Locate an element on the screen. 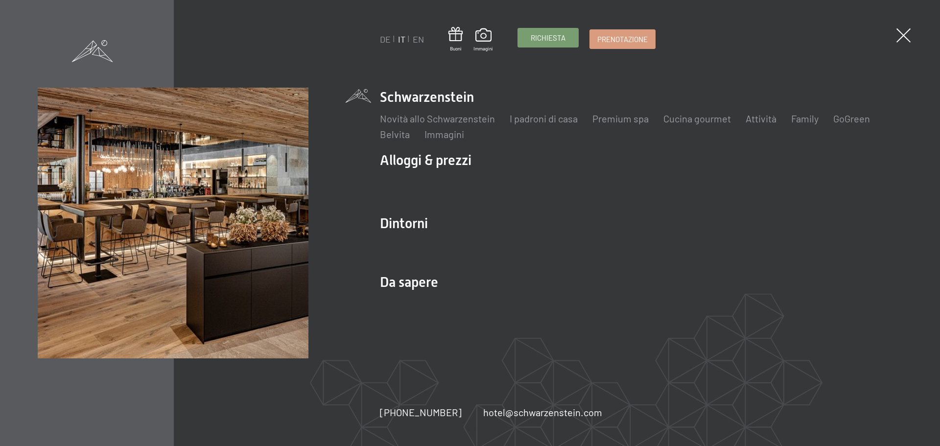  a: I padroni di casa is located at coordinates (543, 118).